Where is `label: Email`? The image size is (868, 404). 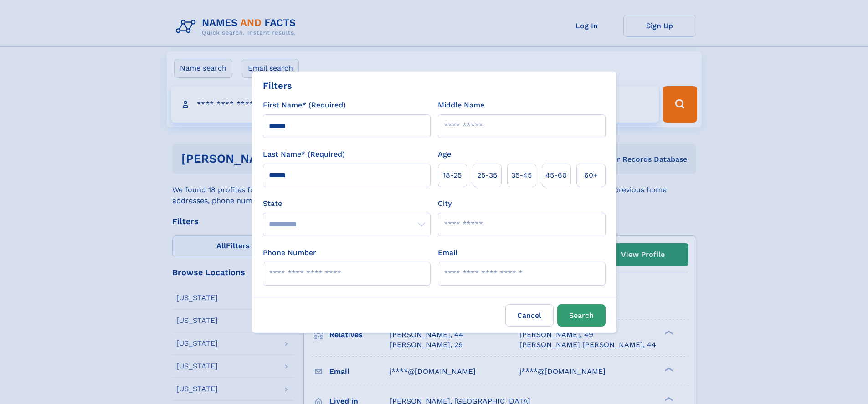
label: Email is located at coordinates (448, 252).